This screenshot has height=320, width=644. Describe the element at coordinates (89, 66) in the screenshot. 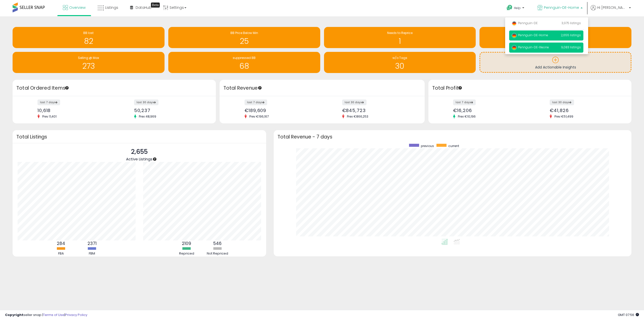

I see `h1: 273` at that location.